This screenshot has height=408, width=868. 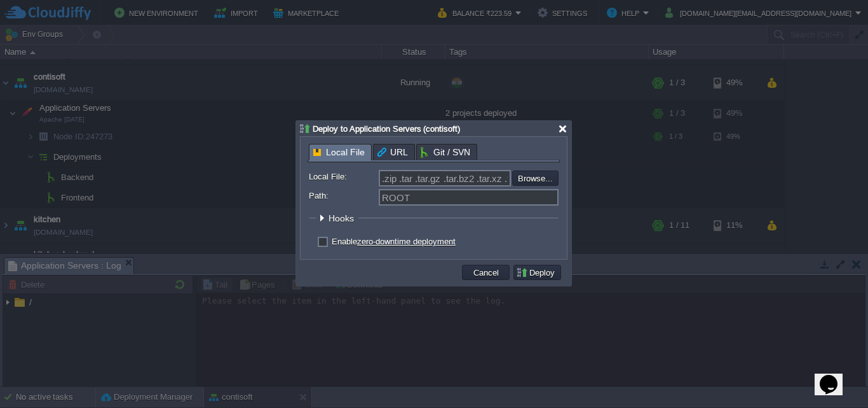 What do you see at coordinates (343, 176) in the screenshot?
I see `label: Local File:` at bounding box center [343, 176].